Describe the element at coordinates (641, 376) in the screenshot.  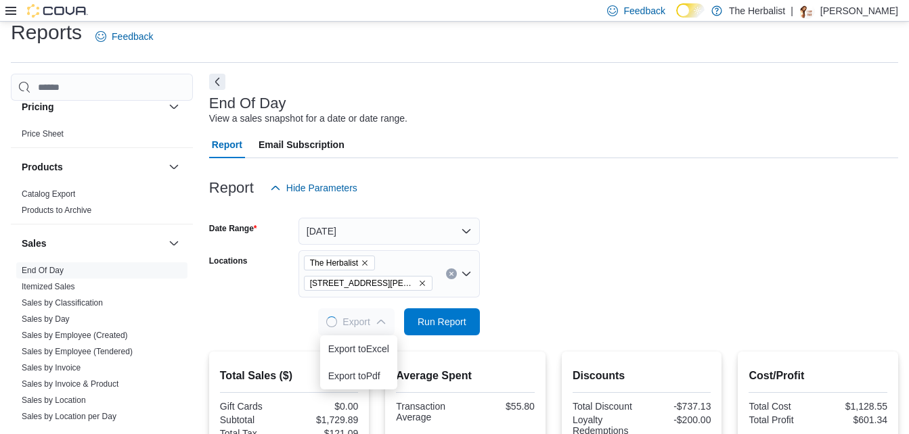
I see `h2: Discounts` at that location.